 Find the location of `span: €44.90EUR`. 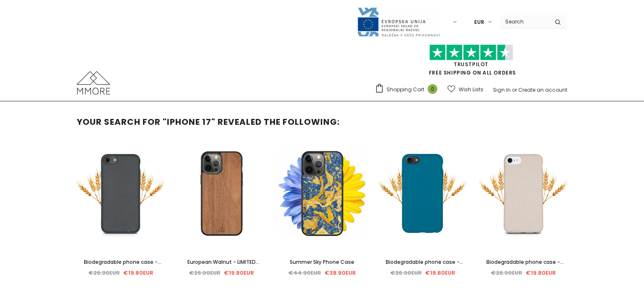

span: €44.90EUR is located at coordinates (305, 273).